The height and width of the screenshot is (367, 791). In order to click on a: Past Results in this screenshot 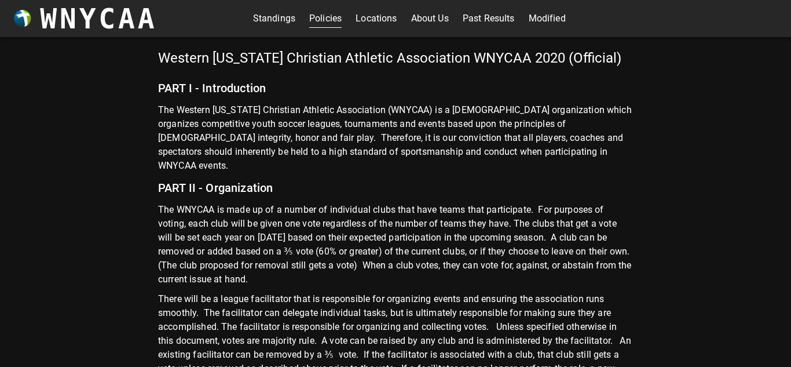, I will do `click(489, 19)`.